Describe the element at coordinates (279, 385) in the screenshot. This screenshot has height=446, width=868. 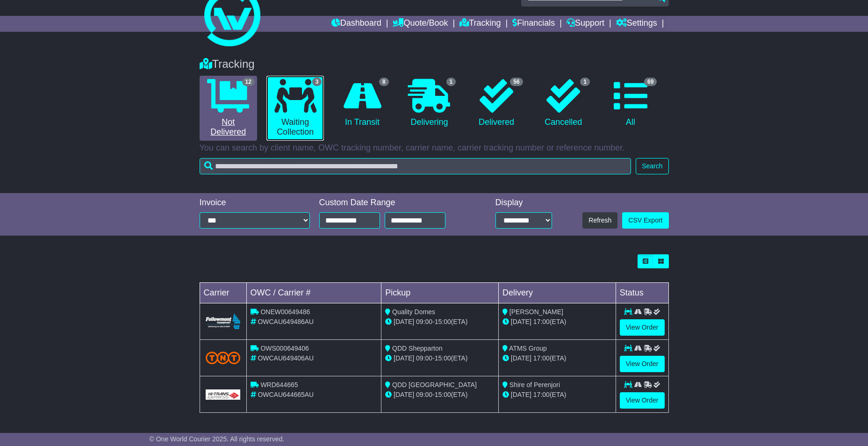
I see `span: WRD644665` at that location.